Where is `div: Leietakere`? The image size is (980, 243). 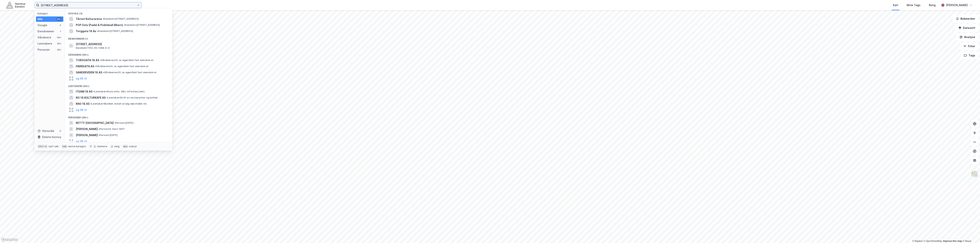
div: Leietakere is located at coordinates (45, 44).